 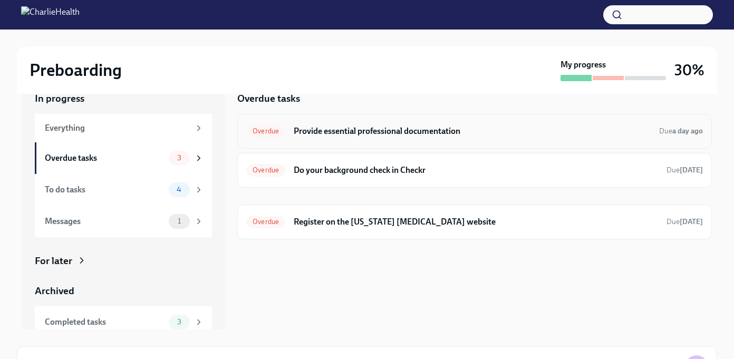 What do you see at coordinates (75, 70) in the screenshot?
I see `h2: Preboarding` at bounding box center [75, 70].